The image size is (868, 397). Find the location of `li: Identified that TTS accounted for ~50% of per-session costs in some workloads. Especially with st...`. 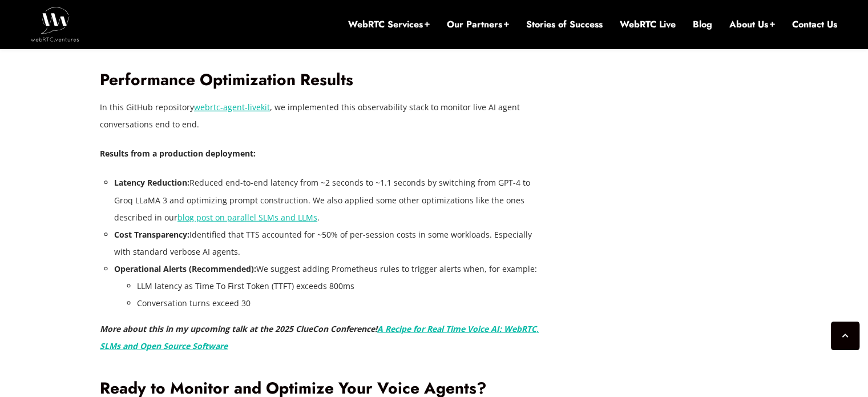

li: Identified that TTS accounted for ~50% of per-session costs in some workloads. Especially with st... is located at coordinates (327, 243).